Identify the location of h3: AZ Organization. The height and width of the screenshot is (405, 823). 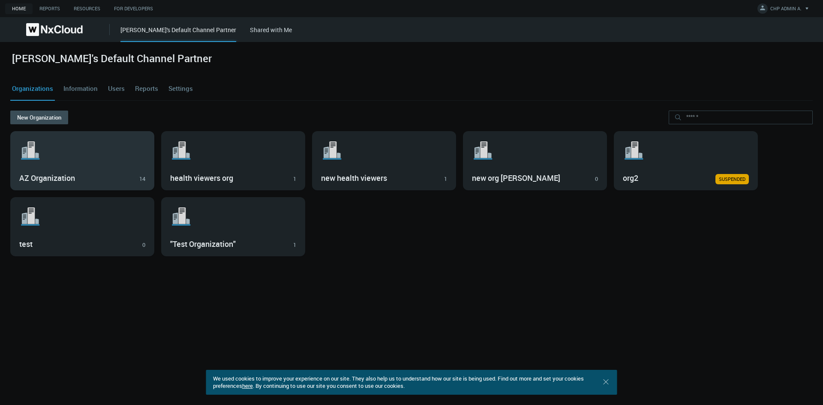
(76, 178).